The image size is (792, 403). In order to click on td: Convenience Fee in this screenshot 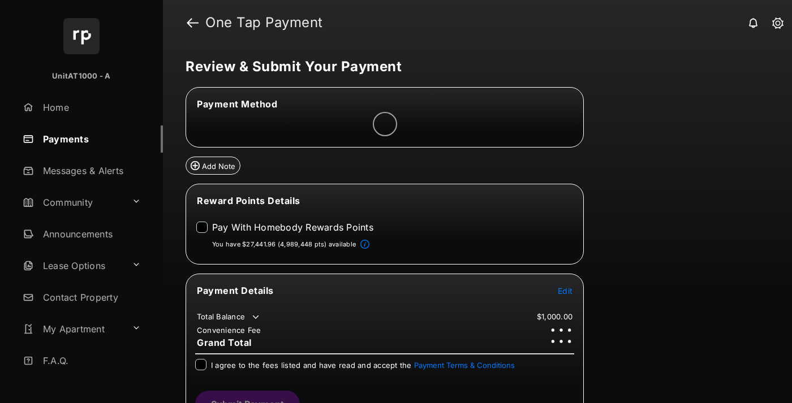, I will do `click(229, 330)`.